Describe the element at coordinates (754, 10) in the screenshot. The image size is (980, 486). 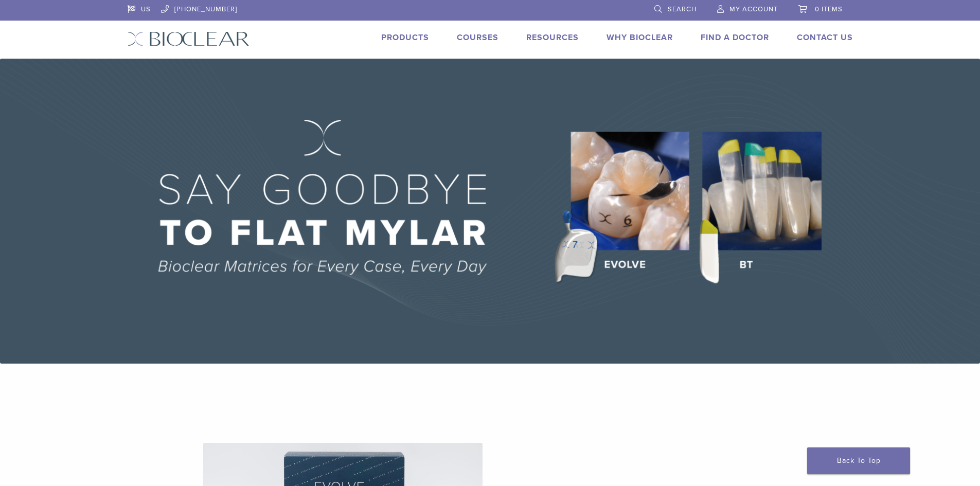
I see `span: My Account` at that location.